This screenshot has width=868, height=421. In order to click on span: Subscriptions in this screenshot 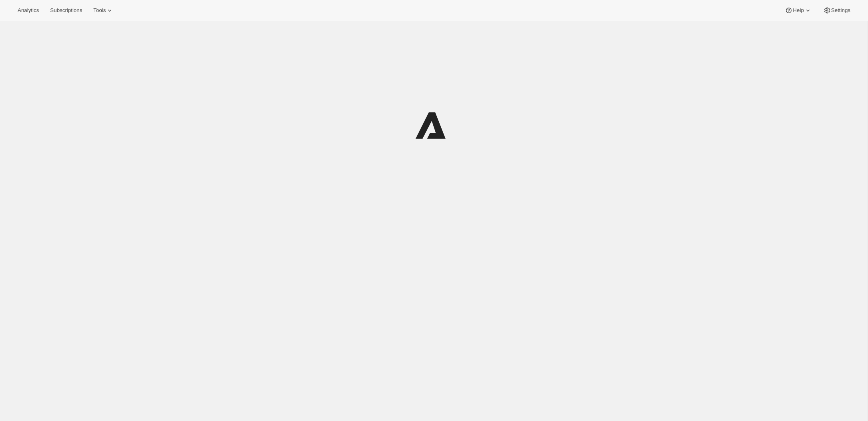, I will do `click(66, 10)`.